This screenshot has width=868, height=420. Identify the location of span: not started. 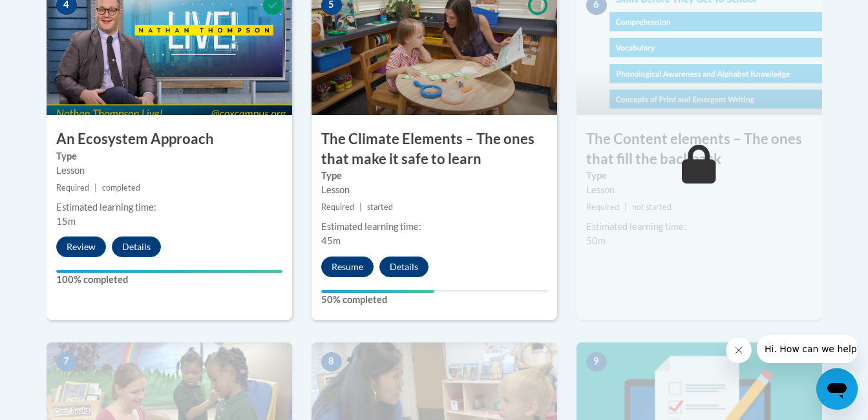
(651, 206).